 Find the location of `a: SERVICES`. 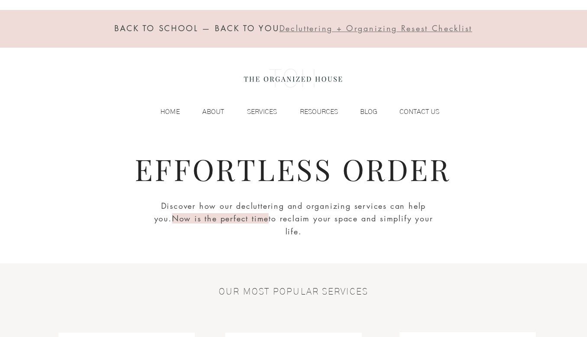

a: SERVICES is located at coordinates (255, 112).